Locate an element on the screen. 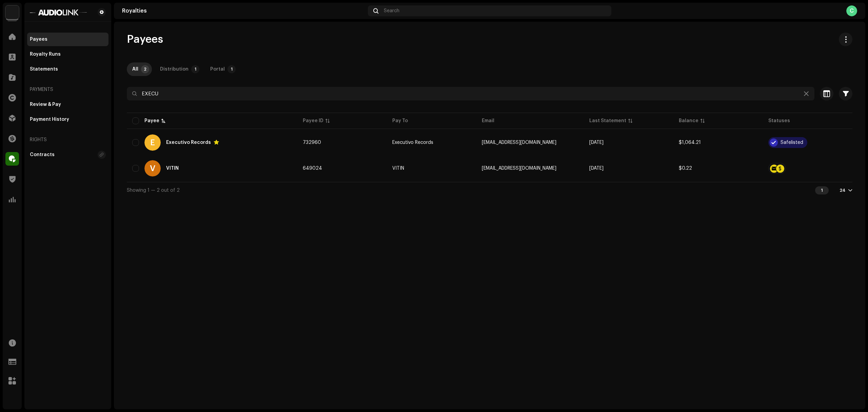  re-m-nav-item: Review & Pay is located at coordinates (68, 104).